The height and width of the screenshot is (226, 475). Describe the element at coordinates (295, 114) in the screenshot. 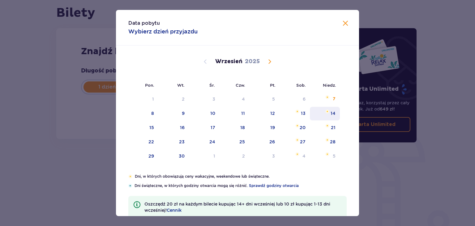

I see `td: sobota, 13 września 2025` at that location.